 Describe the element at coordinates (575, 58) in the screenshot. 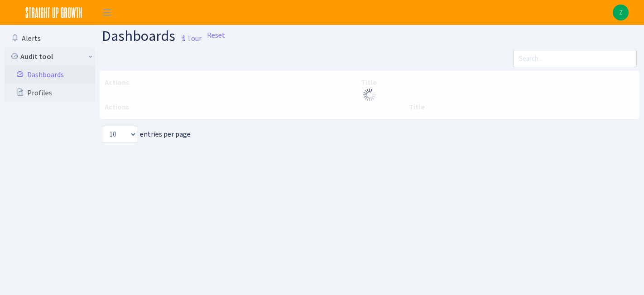

I see `input: Search...` at that location.